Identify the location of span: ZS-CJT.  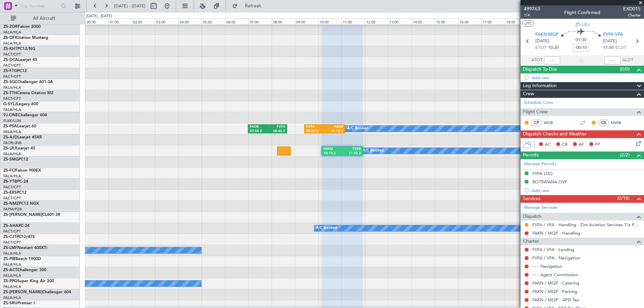
(10, 237).